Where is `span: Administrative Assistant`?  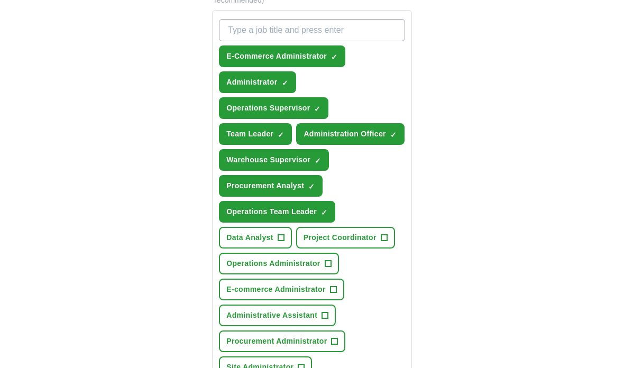 span: Administrative Assistant is located at coordinates (272, 316).